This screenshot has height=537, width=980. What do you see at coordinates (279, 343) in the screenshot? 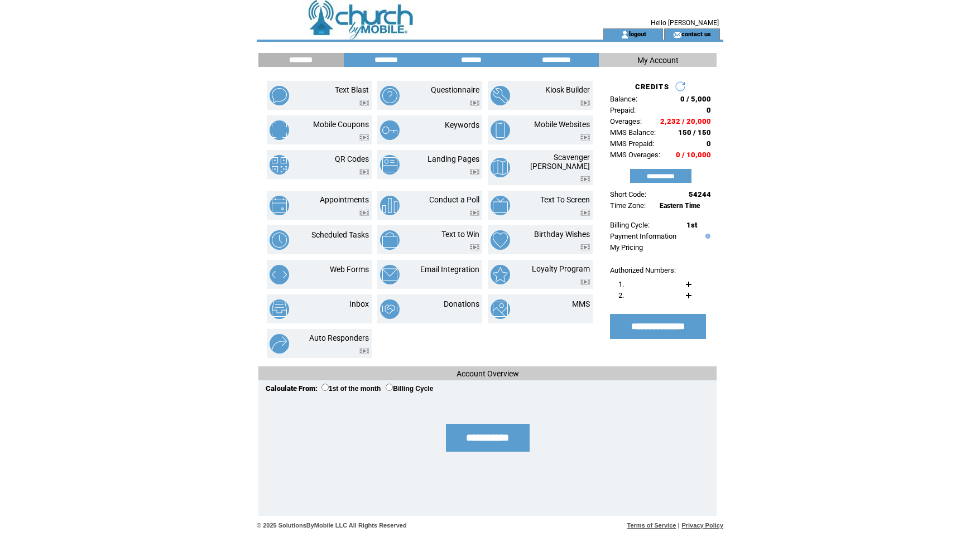
I see `img: auto-responders.png` at bounding box center [279, 343].